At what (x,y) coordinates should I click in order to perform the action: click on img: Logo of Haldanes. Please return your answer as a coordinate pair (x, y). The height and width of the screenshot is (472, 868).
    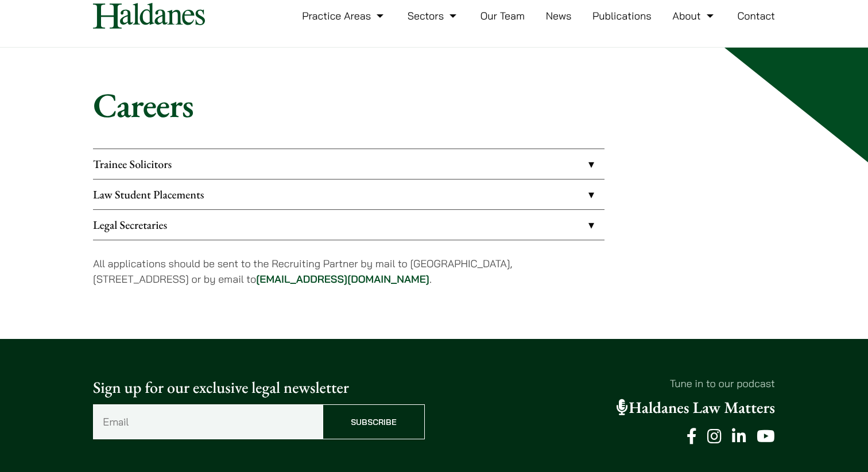
    Looking at the image, I should click on (148, 16).